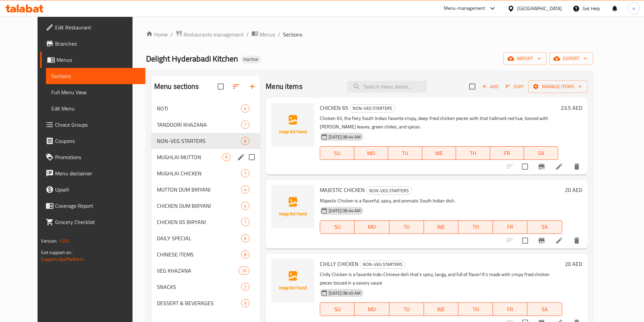  Describe the element at coordinates (576, 167) in the screenshot. I see `button: delete` at that location.